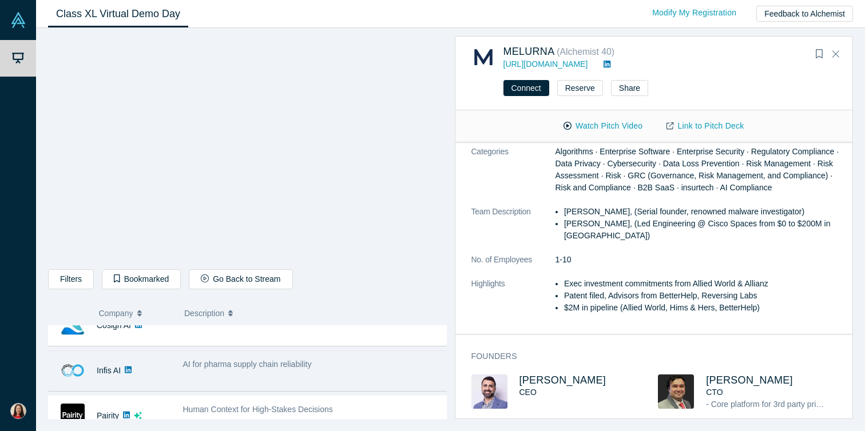  Describe the element at coordinates (705, 126) in the screenshot. I see `a: Link to Pitch Deck` at that location.